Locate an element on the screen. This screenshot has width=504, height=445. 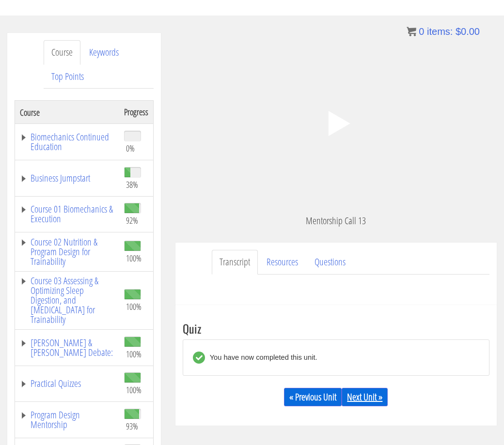
th: Progress is located at coordinates (136, 112).